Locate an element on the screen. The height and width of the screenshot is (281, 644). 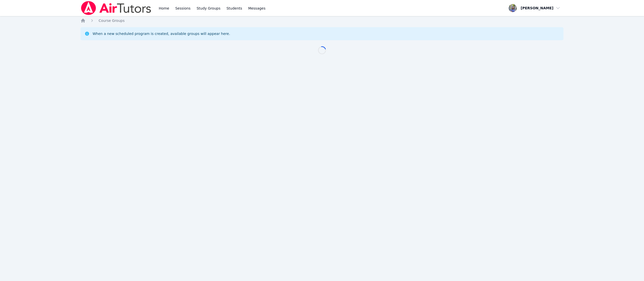
span: Course Groups is located at coordinates (111, 21).